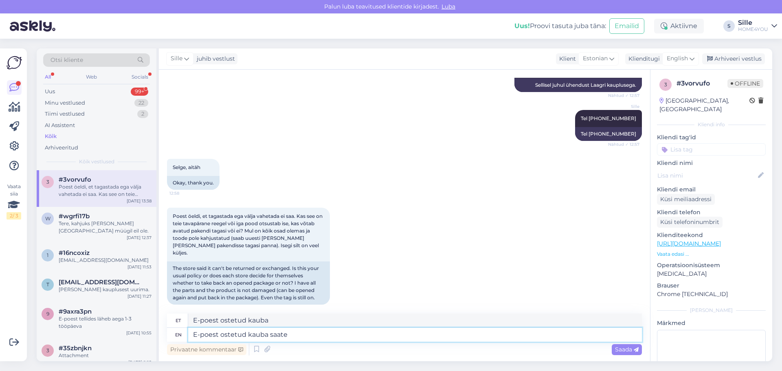 The width and height of the screenshot is (782, 371). What do you see at coordinates (689, 222) in the screenshot?
I see `div: Küsi telefoninumbrit` at bounding box center [689, 222].